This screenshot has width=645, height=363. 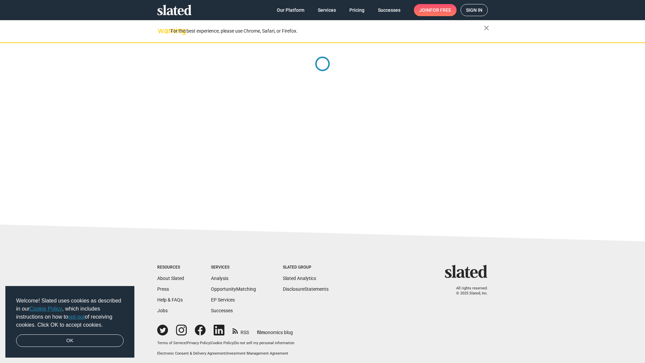 I want to click on p: All rights reserved. © 2025 Slated, Inc., so click(x=468, y=291).